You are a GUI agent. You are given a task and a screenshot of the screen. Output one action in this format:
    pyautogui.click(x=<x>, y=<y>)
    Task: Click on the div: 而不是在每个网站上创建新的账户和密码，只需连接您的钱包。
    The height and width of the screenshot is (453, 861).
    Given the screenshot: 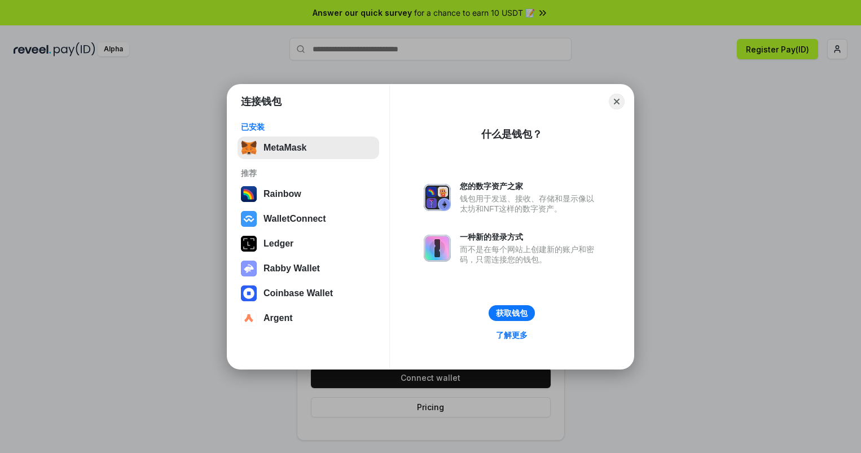 What is the action you would take?
    pyautogui.click(x=530, y=254)
    